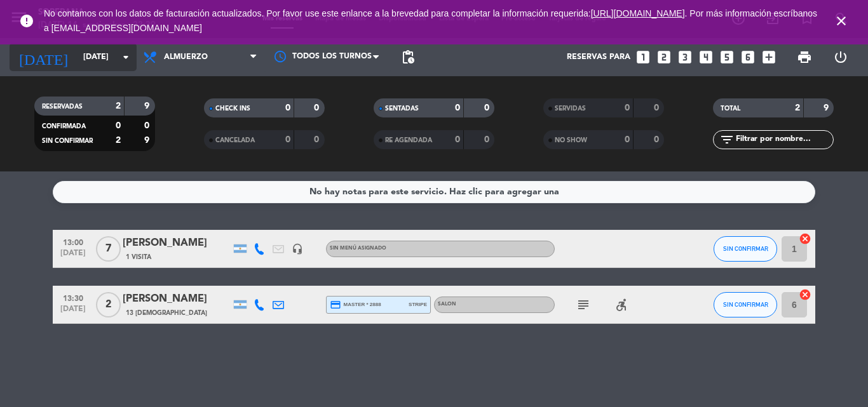  I want to click on span: SENTADAS, so click(402, 109).